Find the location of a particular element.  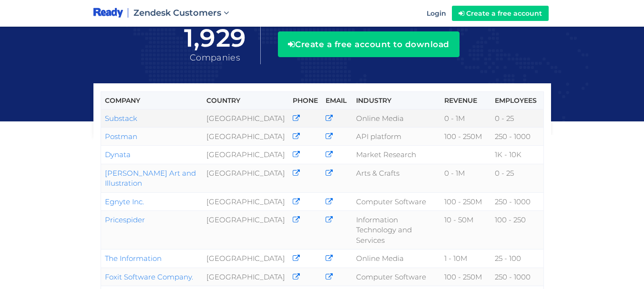

th: Email is located at coordinates (337, 100).